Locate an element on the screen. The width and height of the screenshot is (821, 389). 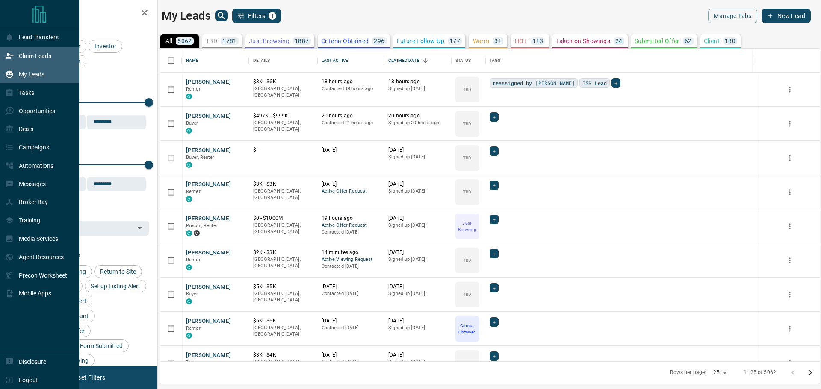
div: 25 is located at coordinates (719, 373).